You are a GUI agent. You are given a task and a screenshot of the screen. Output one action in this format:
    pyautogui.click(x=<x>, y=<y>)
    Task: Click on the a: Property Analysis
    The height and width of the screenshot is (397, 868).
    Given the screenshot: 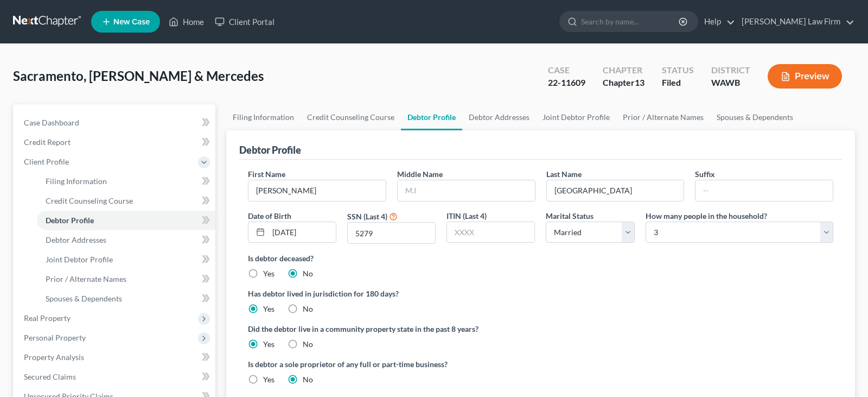 What is the action you would take?
    pyautogui.click(x=115, y=357)
    